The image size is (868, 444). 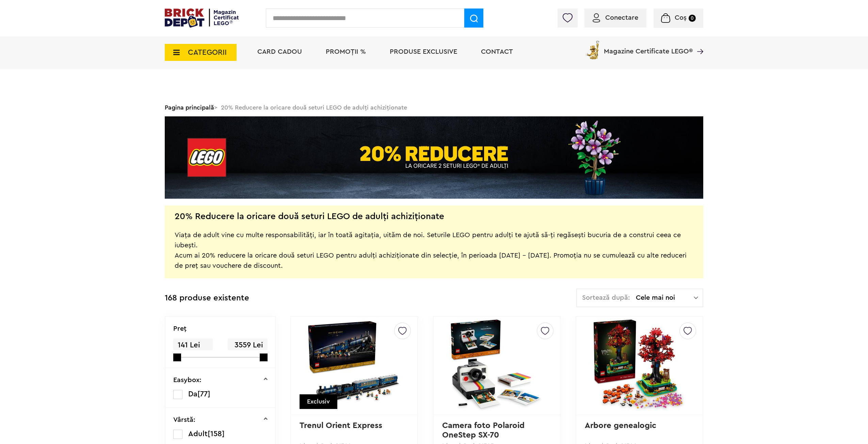 I want to click on a: Camera foto Polaroid OneStep SX-70, so click(x=485, y=430).